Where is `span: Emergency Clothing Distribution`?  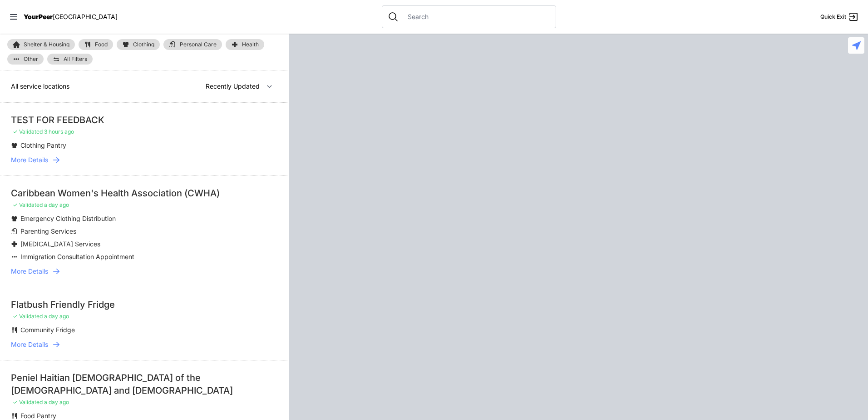
span: Emergency Clothing Distribution is located at coordinates (68, 218).